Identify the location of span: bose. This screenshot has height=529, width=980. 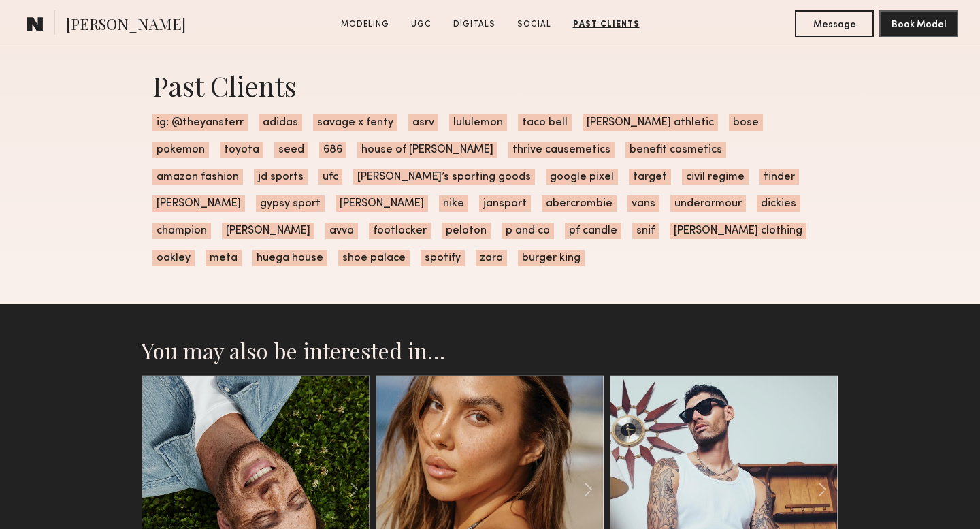
(746, 122).